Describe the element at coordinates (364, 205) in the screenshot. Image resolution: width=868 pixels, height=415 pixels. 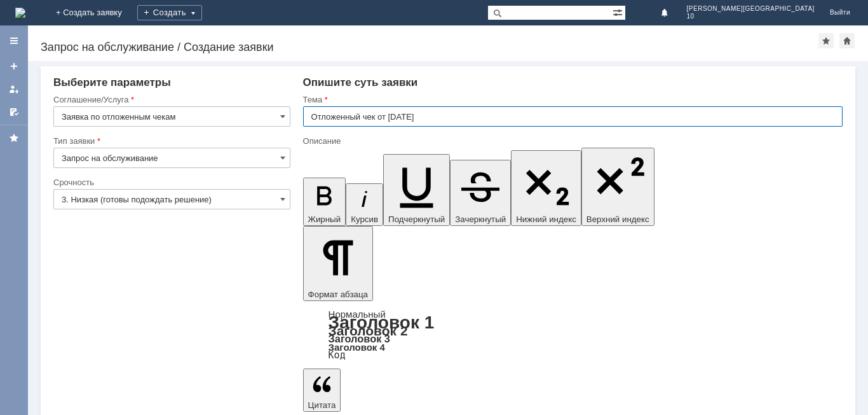
I see `button: Курсив` at that location.